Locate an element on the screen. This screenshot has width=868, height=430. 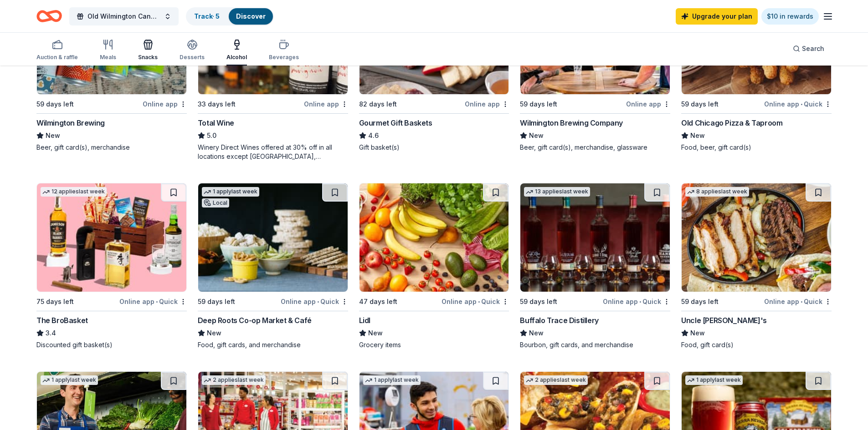
div: Buffalo Trace Distillery is located at coordinates (559, 321).